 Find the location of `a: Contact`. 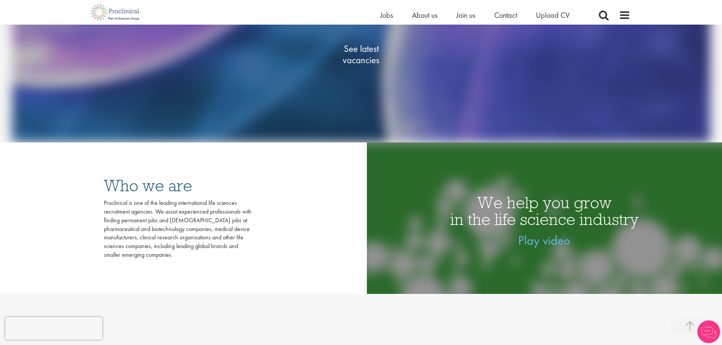

a: Contact is located at coordinates (505, 15).